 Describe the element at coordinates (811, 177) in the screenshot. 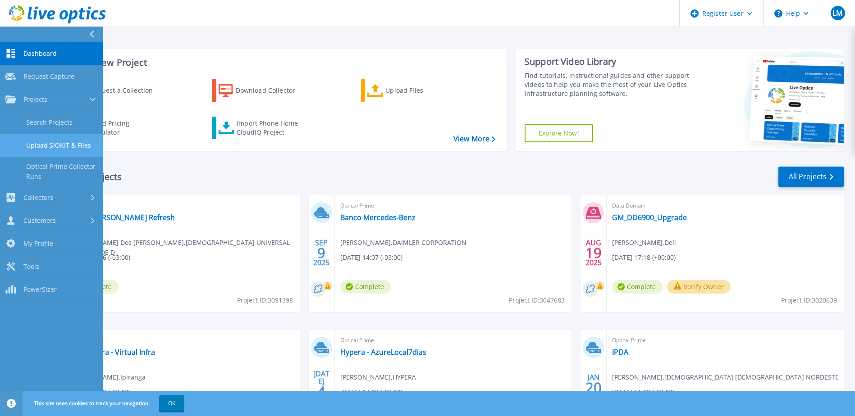

I see `a: All Projects` at that location.